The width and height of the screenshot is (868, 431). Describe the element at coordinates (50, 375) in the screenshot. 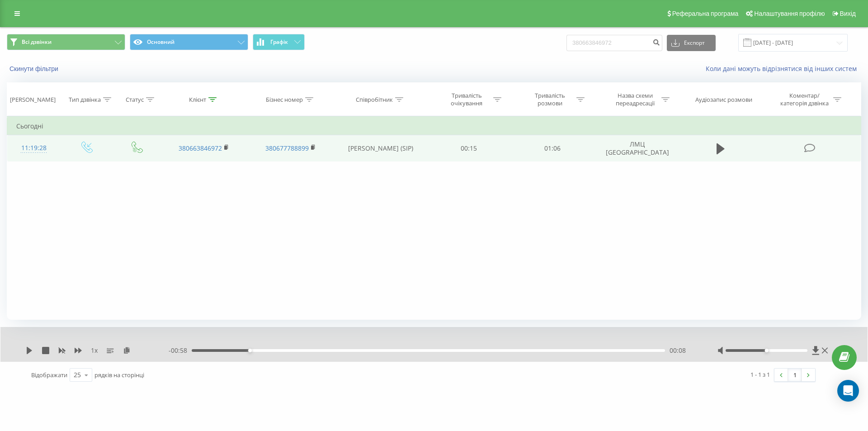

I see `span: Відображати` at that location.